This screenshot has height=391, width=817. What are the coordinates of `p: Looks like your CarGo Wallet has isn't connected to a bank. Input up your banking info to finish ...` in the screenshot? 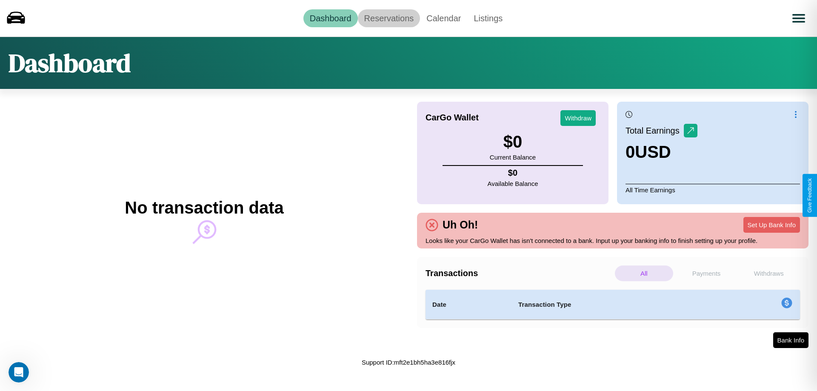 It's located at (613, 240).